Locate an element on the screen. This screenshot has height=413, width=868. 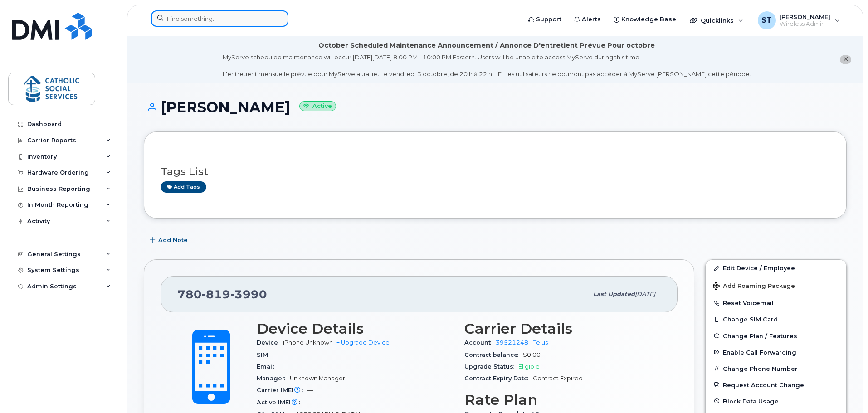
span: Add Note is located at coordinates (173, 239).